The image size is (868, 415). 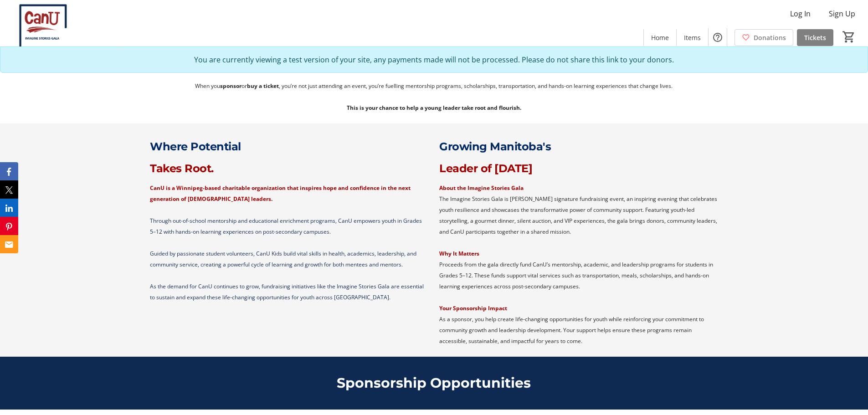 What do you see at coordinates (843, 14) in the screenshot?
I see `span: Sign Up` at bounding box center [843, 14].